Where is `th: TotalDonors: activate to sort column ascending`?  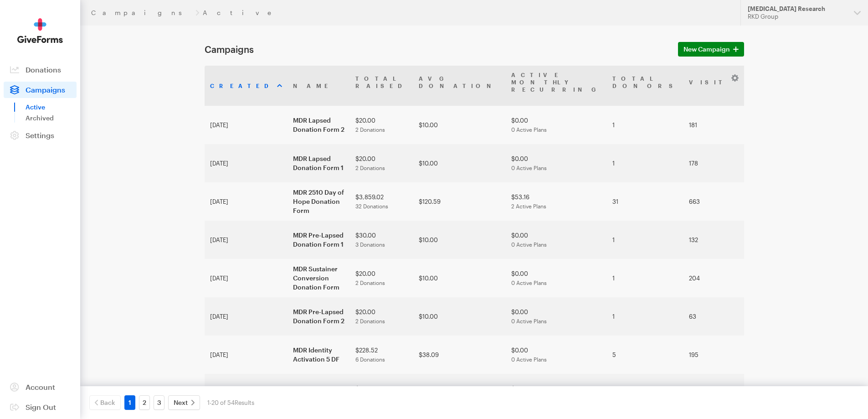 th: TotalDonors: activate to sort column ascending is located at coordinates (645, 86).